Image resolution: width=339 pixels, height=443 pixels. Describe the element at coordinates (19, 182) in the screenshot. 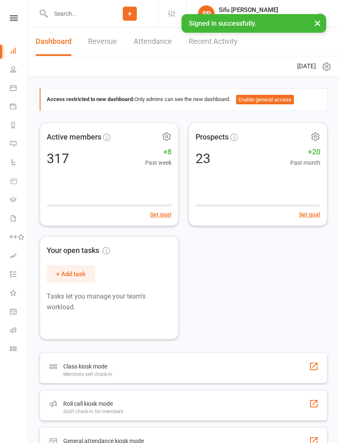

I see `a: Product Sales` at that location.